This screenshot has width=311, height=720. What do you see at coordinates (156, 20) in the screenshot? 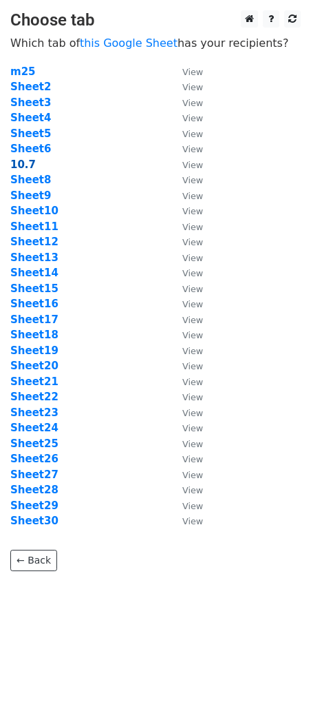
I see `h3: Choose tab` at bounding box center [156, 20].